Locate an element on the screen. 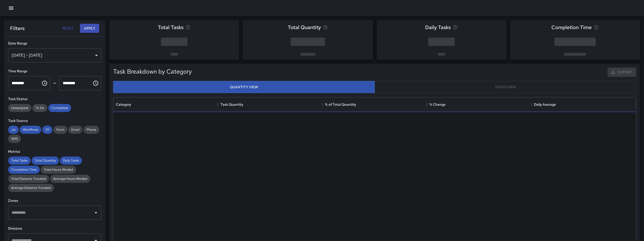  span: Total Hours Worked is located at coordinates (58, 170).